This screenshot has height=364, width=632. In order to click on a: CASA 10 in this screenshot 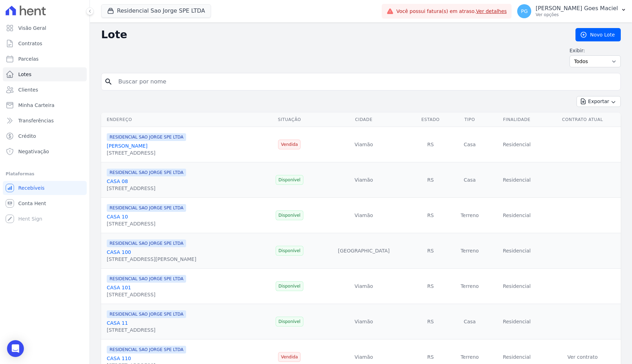, I will do `click(117, 217)`.